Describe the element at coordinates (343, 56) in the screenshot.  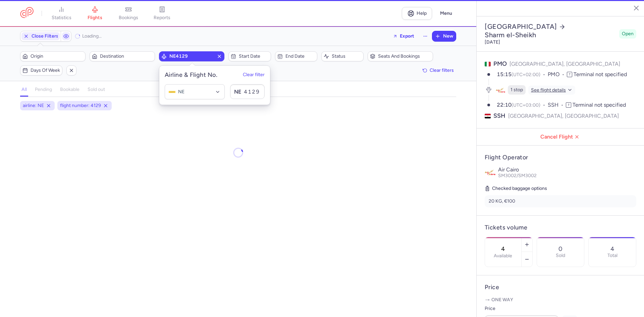
I see `button: Status` at that location.